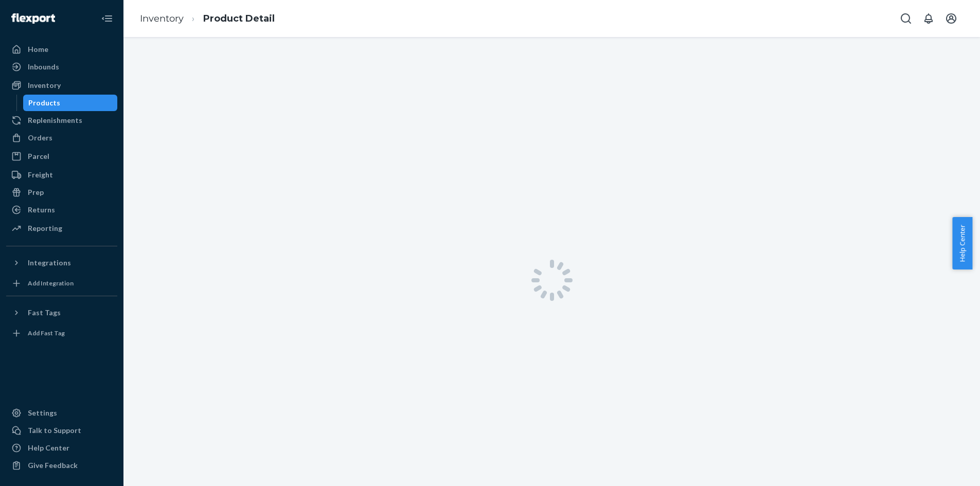 This screenshot has width=980, height=486. Describe the element at coordinates (62, 67) in the screenshot. I see `a: Inbounds` at that location.